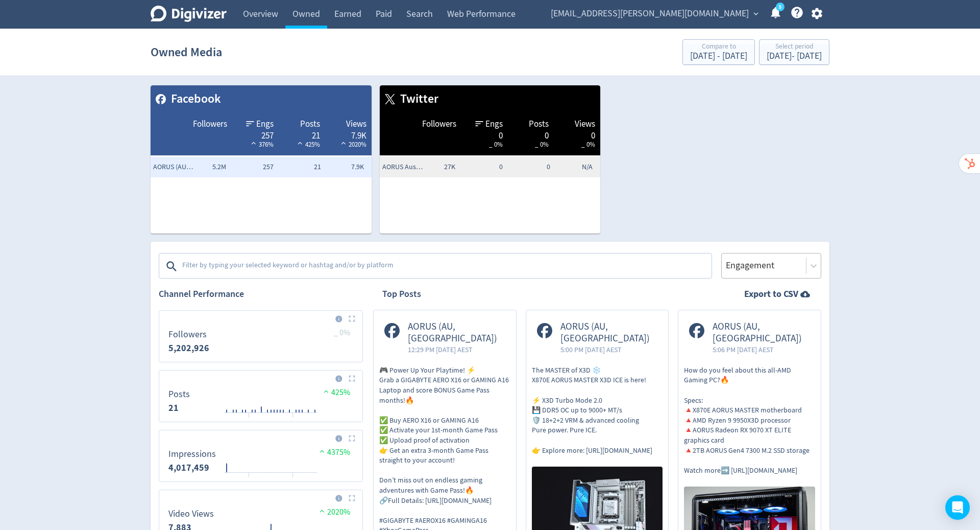 The height and width of the screenshot is (530, 980). What do you see at coordinates (261, 455) in the screenshot?
I see `svg: Impressions 4,017,459` at bounding box center [261, 455].